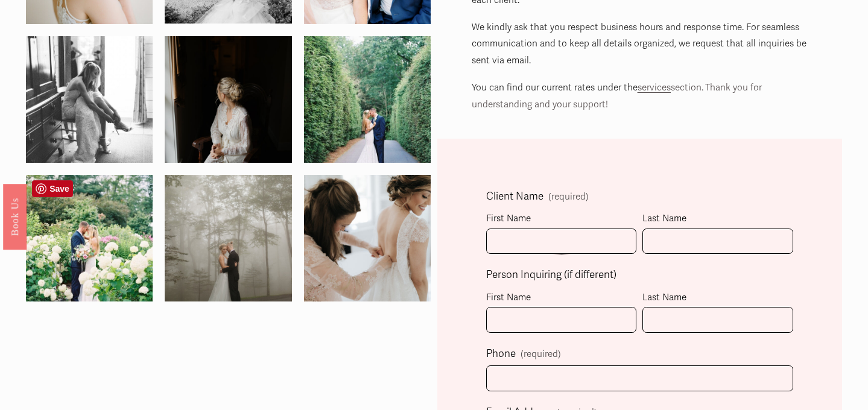 This screenshot has width=868, height=410. What do you see at coordinates (15, 217) in the screenshot?
I see `a: Book Us` at bounding box center [15, 217].